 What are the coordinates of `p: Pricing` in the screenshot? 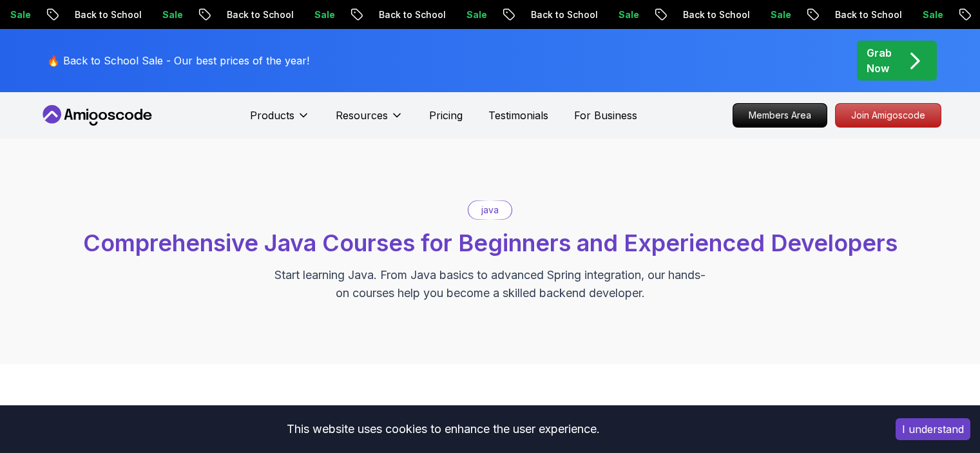 It's located at (446, 116).